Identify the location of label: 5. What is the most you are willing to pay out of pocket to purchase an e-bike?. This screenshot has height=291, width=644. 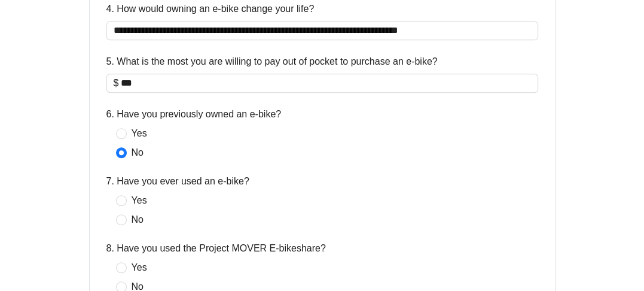
(272, 62).